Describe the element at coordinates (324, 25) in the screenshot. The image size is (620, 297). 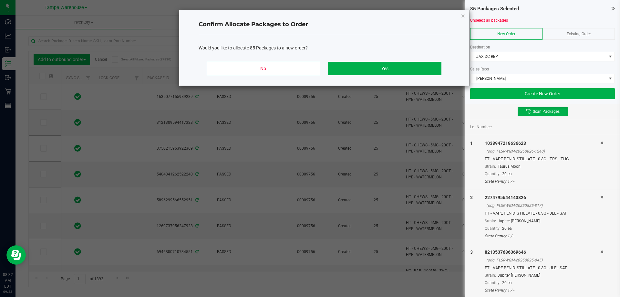
I see `h4: Confirm Allocate Packages to Order` at that location.